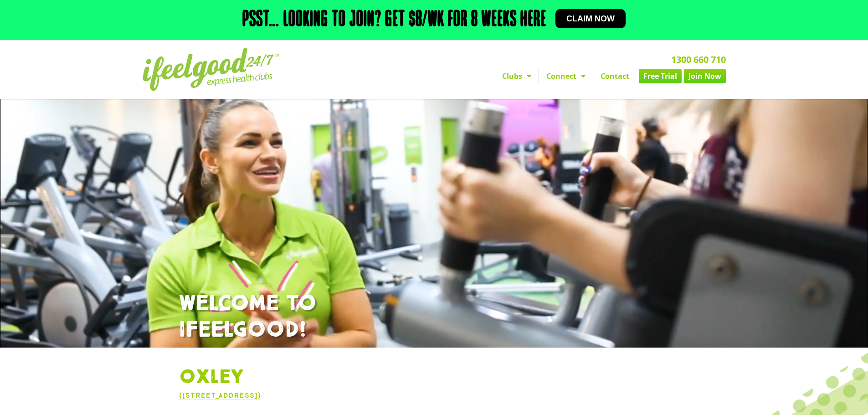 This screenshot has width=868, height=415. Describe the element at coordinates (705, 76) in the screenshot. I see `a: Join Now` at that location.